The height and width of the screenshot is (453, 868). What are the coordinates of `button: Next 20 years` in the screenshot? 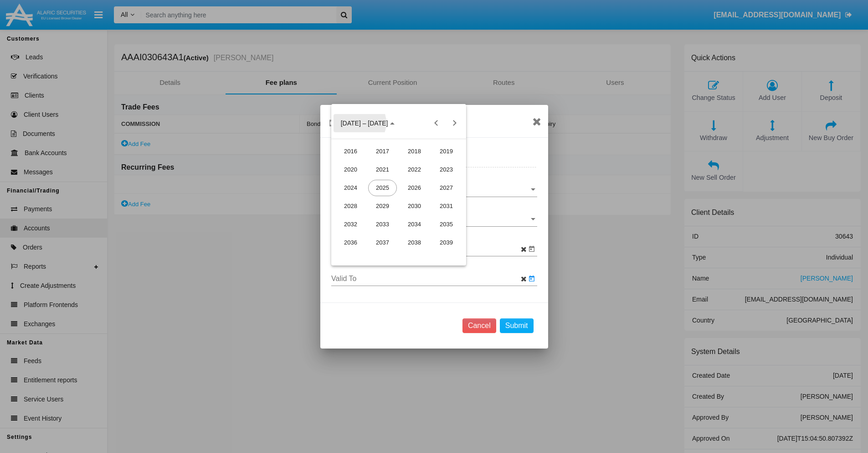 It's located at (454, 124).